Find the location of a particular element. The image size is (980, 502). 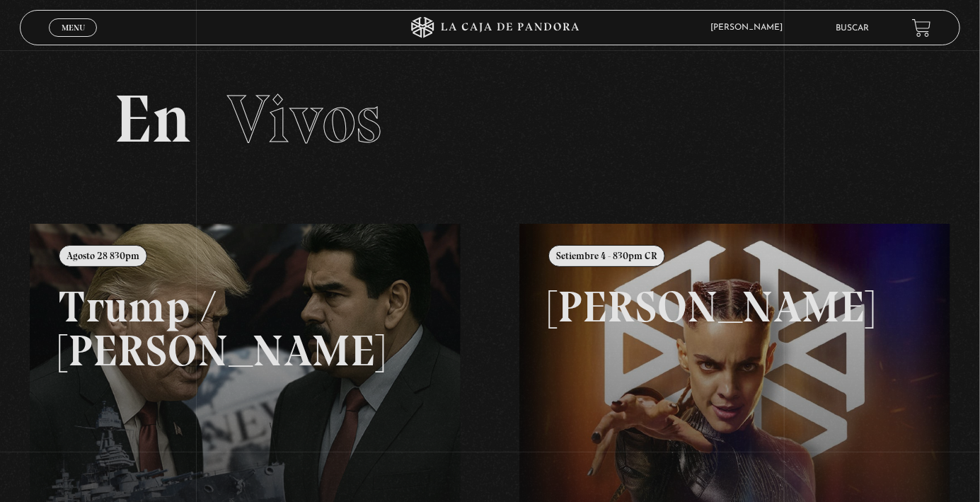

span: Menu is located at coordinates (73, 27).